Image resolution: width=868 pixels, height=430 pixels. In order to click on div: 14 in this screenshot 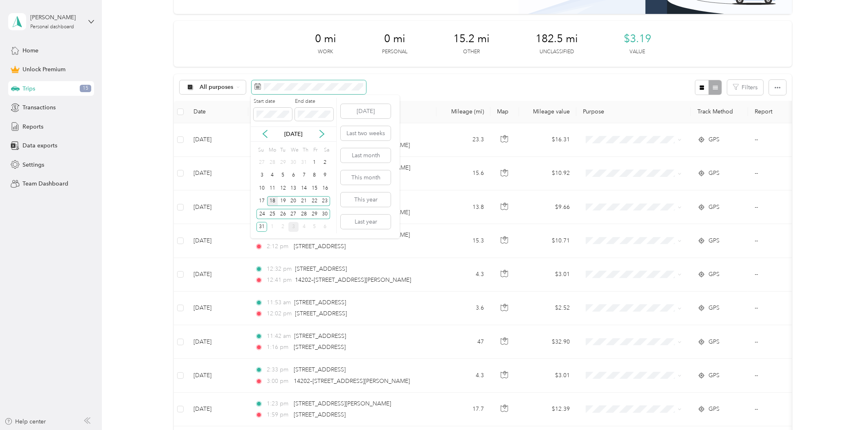, I will do `click(304, 188)`.